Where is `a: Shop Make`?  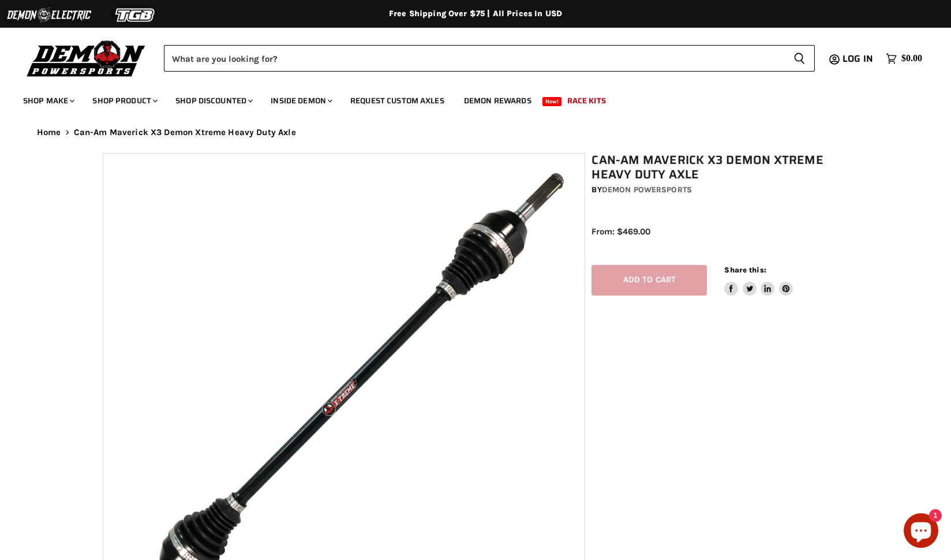 a: Shop Make is located at coordinates (48, 101).